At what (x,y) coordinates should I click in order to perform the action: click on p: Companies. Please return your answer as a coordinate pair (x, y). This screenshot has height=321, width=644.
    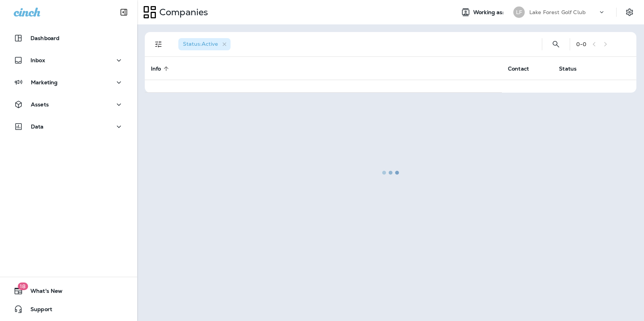
    Looking at the image, I should click on (182, 12).